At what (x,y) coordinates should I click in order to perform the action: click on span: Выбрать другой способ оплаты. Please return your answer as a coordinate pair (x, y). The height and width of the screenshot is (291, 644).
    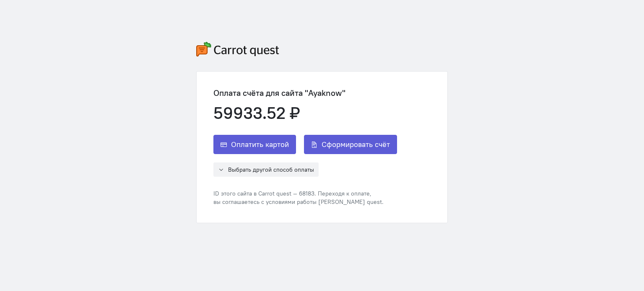
    Looking at the image, I should click on (271, 169).